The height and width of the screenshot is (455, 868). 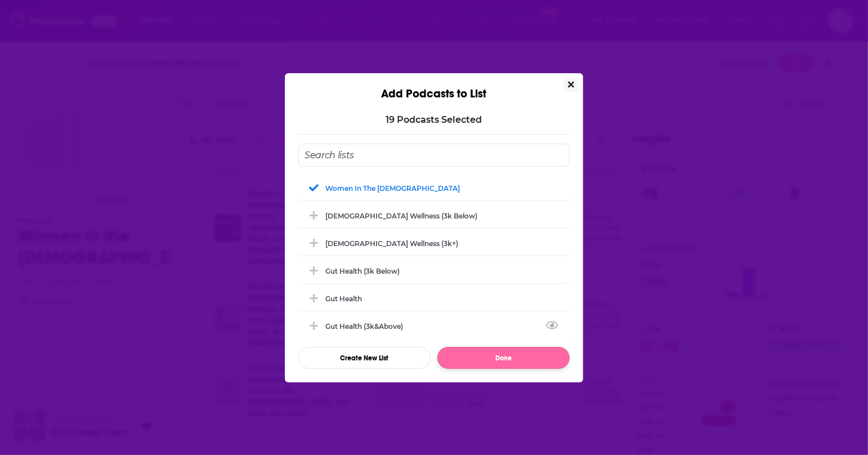 I want to click on div: Add Podcasts to List, so click(x=434, y=87).